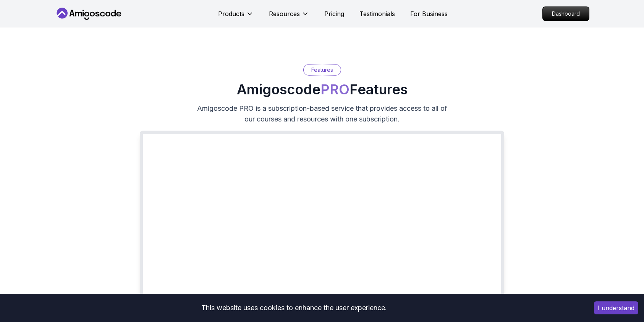  Describe the element at coordinates (335, 89) in the screenshot. I see `span: PRO` at that location.